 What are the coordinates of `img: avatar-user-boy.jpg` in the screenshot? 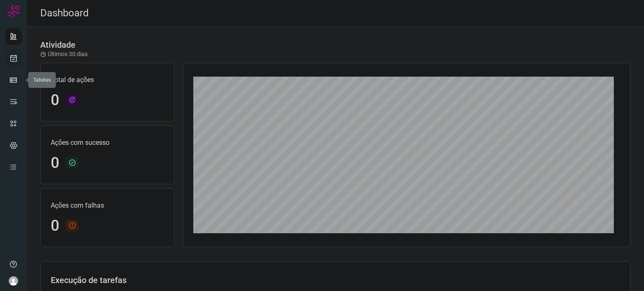 It's located at (13, 281).